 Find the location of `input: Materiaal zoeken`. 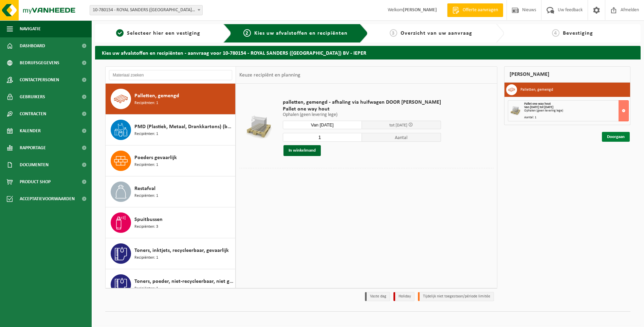

input: Materiaal zoeken is located at coordinates (171, 75).